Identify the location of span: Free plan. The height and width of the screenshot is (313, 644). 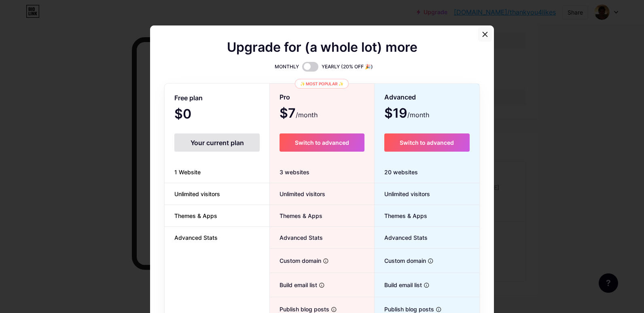
(189, 98).